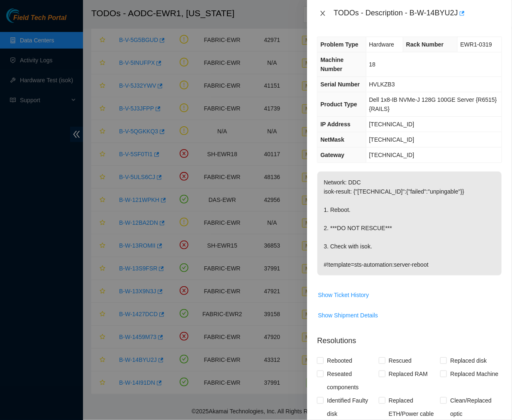 The image size is (512, 420). Describe the element at coordinates (433, 104) in the screenshot. I see `span: Dell 1x8-IB NVMe-J 128G 100GE Server {R6515} {RAILS}` at that location.